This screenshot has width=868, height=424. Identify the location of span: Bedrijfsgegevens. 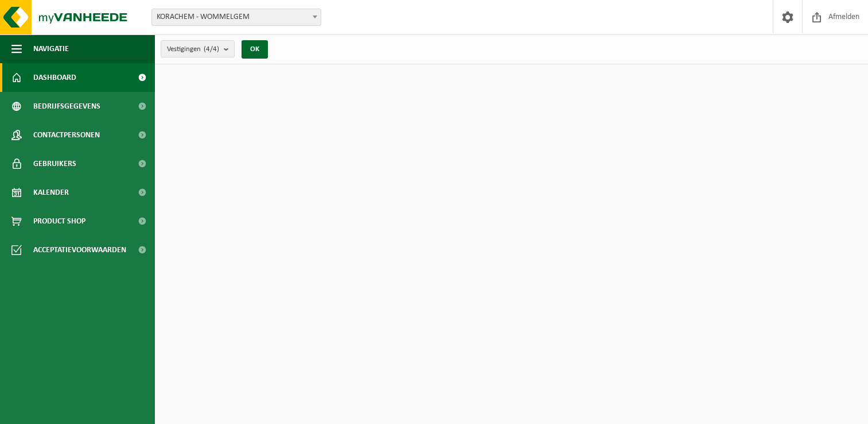
(66, 106).